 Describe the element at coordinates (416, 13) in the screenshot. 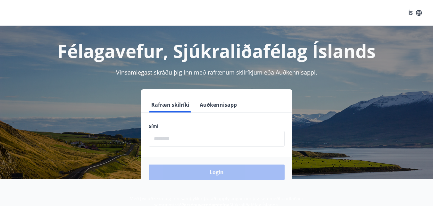

I see `button: ÍS` at that location.